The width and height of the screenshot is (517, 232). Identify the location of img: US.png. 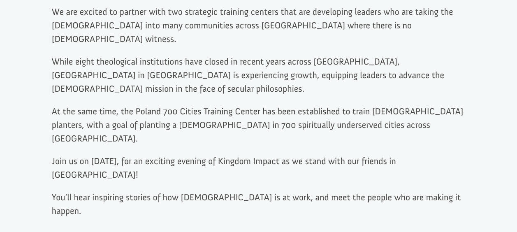
(18, 36).